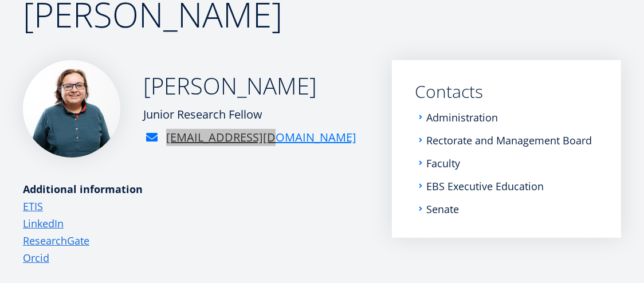  What do you see at coordinates (485, 187) in the screenshot?
I see `a: EBS Executive Education` at bounding box center [485, 187].